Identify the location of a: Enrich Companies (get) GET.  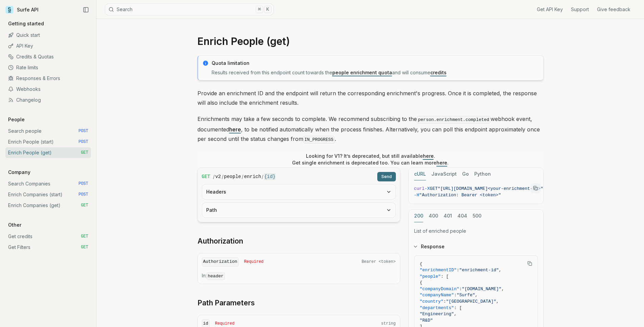
(48, 206).